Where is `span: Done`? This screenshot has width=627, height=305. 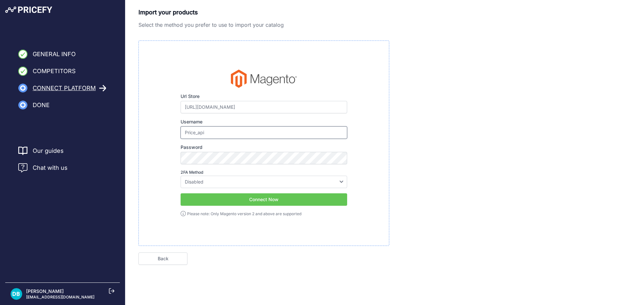
span: Done is located at coordinates (41, 105).